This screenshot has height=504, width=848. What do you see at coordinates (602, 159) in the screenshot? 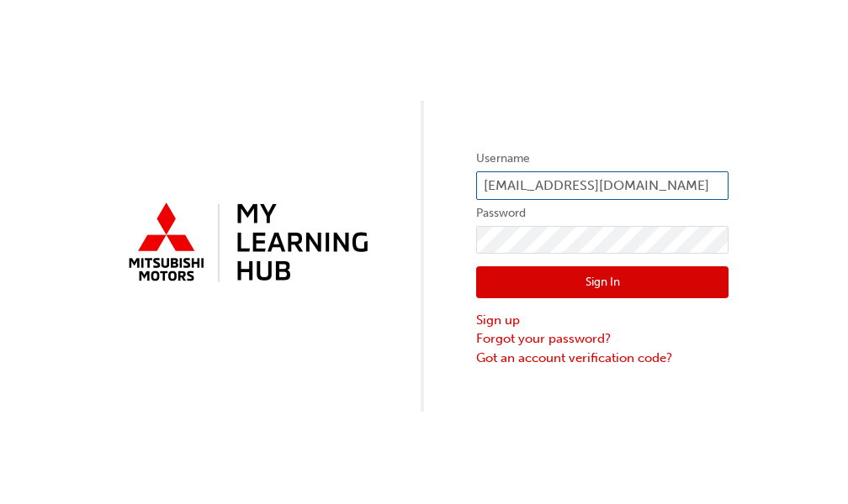
I see `label: Username` at bounding box center [602, 159].